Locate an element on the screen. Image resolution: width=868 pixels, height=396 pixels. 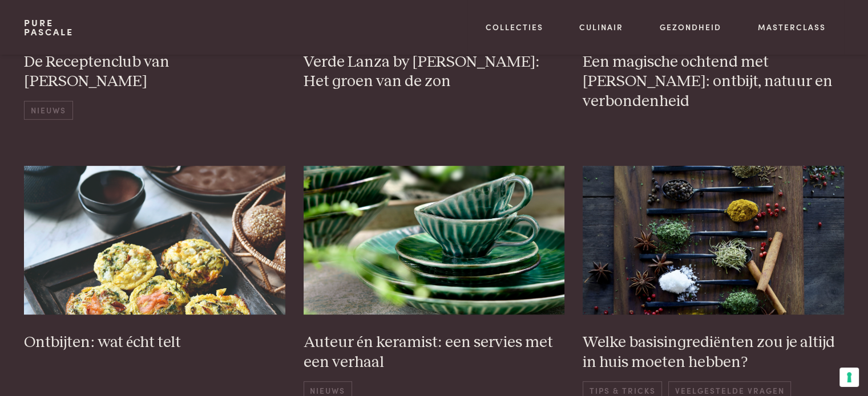
a: Collecties is located at coordinates (514, 27).